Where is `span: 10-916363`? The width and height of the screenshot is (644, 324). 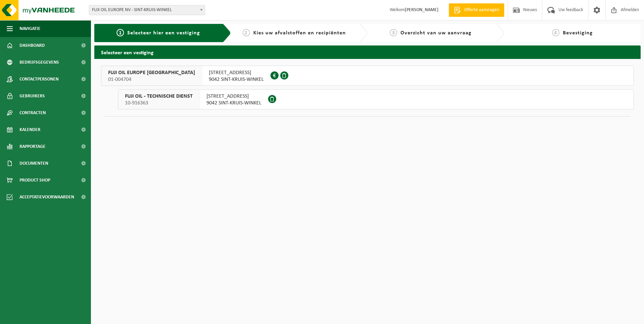 span: 10-916363 is located at coordinates (159, 103).